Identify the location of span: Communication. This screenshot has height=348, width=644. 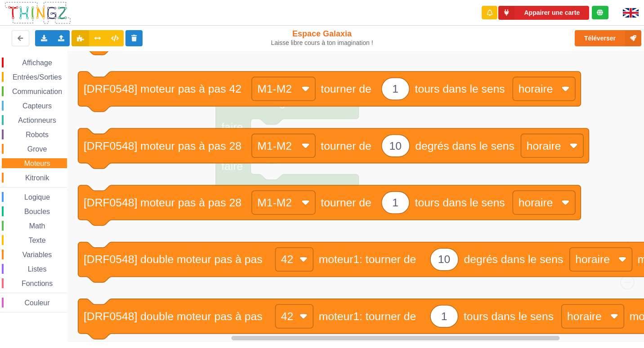
(37, 91).